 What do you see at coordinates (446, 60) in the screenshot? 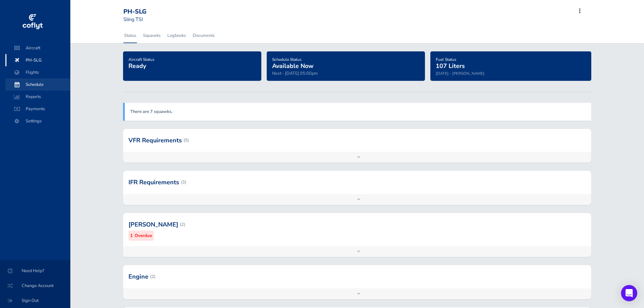
I see `span: Fuel Status` at bounding box center [446, 60].